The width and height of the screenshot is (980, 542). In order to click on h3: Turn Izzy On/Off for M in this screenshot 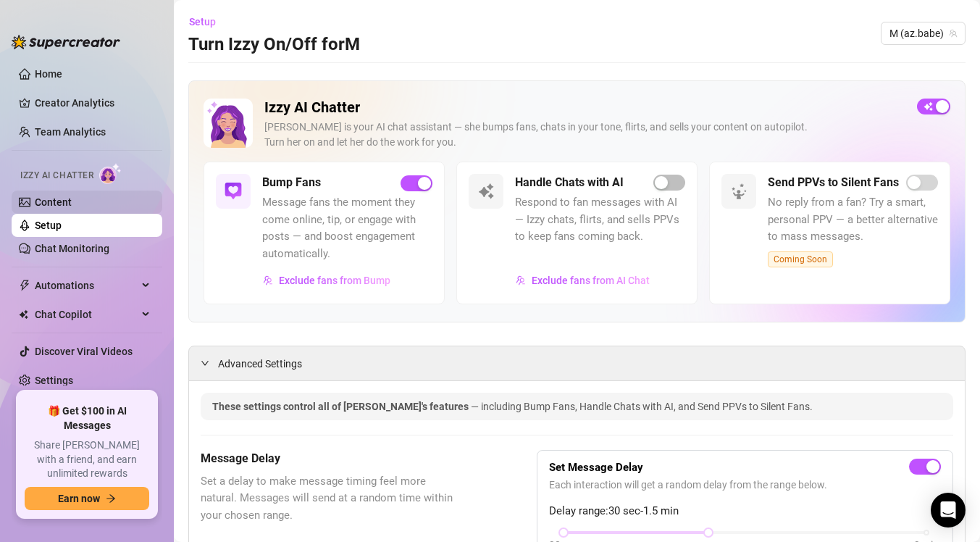, I will do `click(274, 45)`.